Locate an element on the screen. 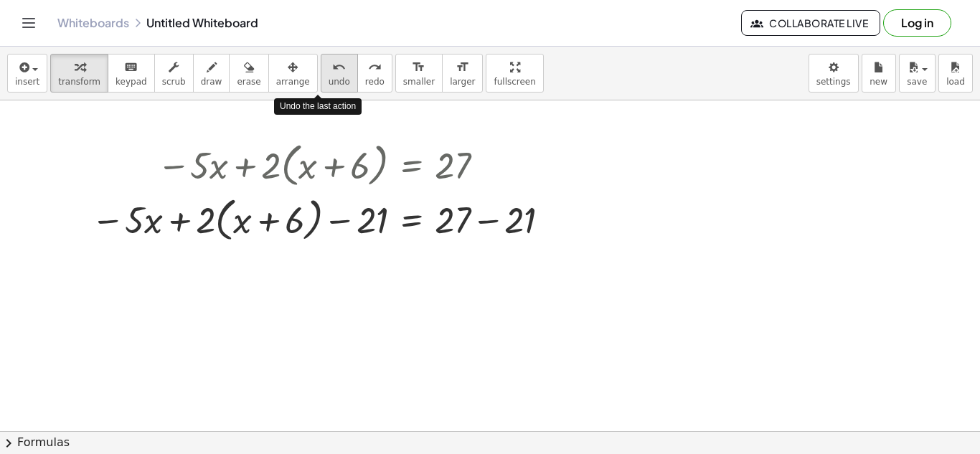 The image size is (980, 454). button: Log in is located at coordinates (917, 23).